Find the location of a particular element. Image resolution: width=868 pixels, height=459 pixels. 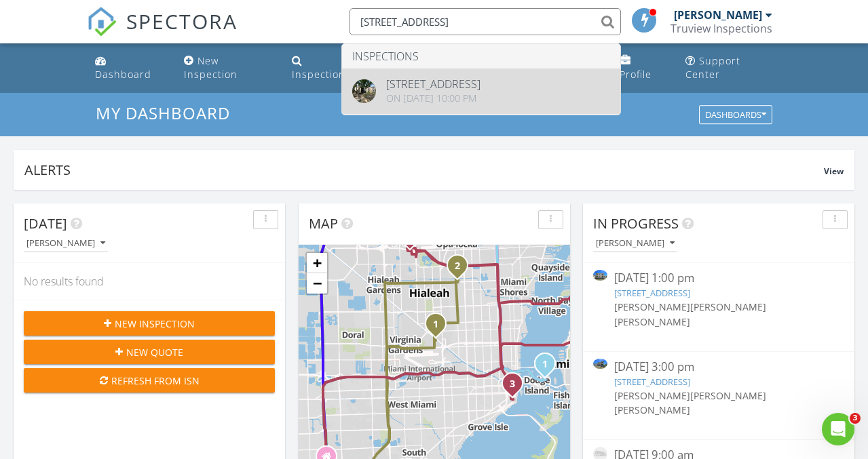

button: New Inspection is located at coordinates (149, 324).